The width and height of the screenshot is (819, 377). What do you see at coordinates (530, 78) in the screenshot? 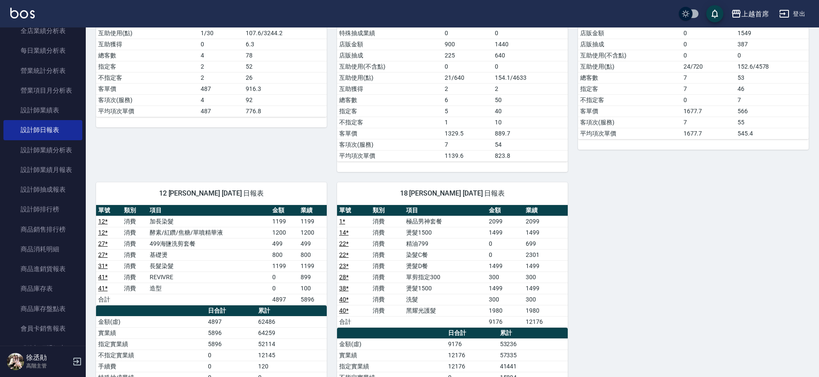
I see `td: 154.1/4633` at bounding box center [530, 78].